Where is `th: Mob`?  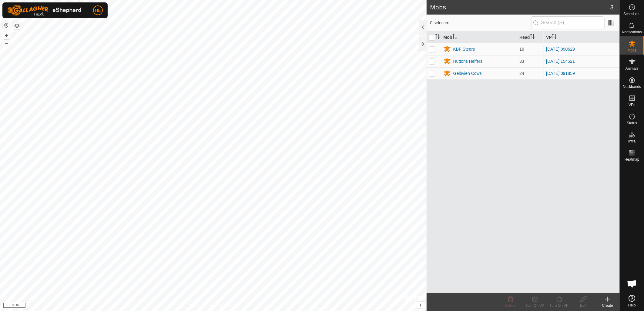
th: Mob is located at coordinates (479, 38).